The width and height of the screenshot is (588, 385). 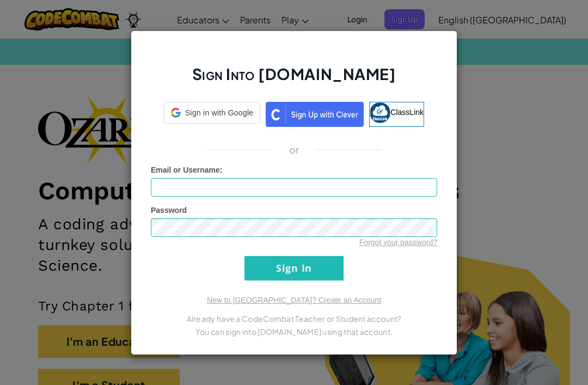 I want to click on p: Already have a CodeCombat Teacher or Student account?, so click(x=294, y=319).